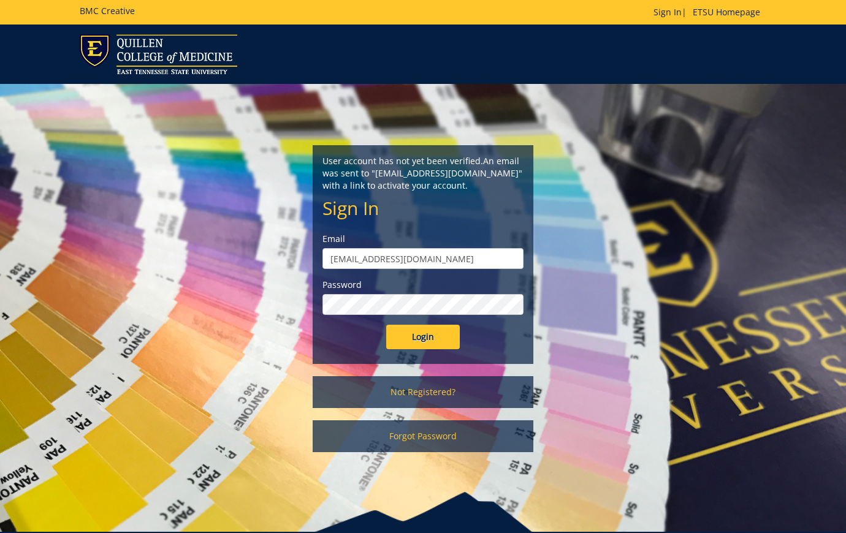  Describe the element at coordinates (423, 208) in the screenshot. I see `h2: Sign In` at that location.